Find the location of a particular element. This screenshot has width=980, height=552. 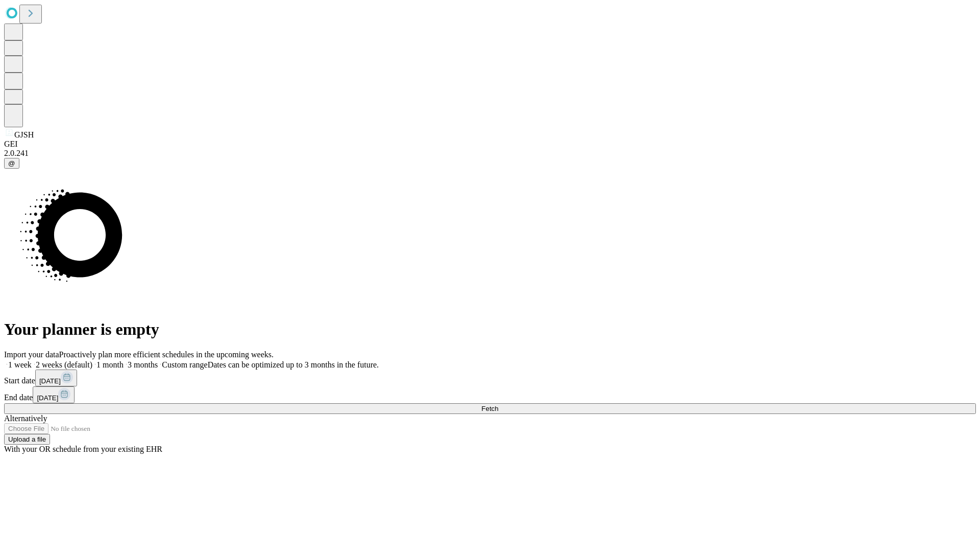

span: Alternatively is located at coordinates (26, 418).